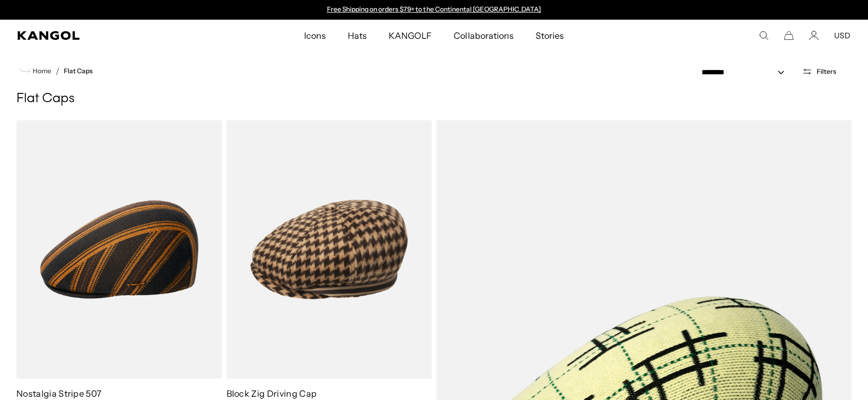 Image resolution: width=868 pixels, height=400 pixels. What do you see at coordinates (550, 36) in the screenshot?
I see `span: Stories` at bounding box center [550, 36].